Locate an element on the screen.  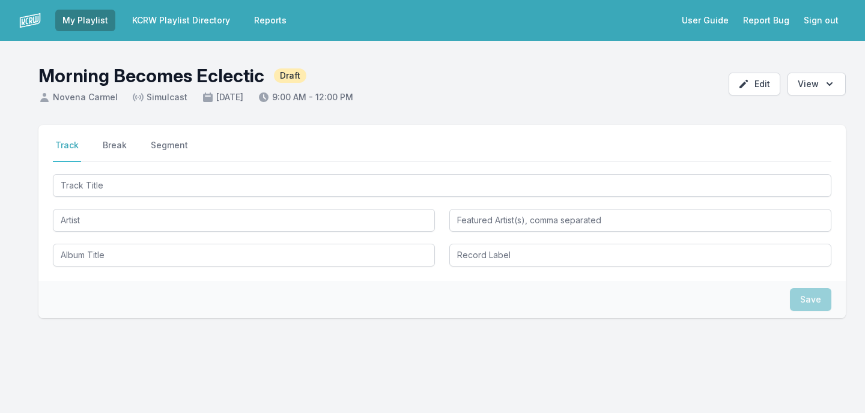
span: Novena Carmel is located at coordinates (78, 97).